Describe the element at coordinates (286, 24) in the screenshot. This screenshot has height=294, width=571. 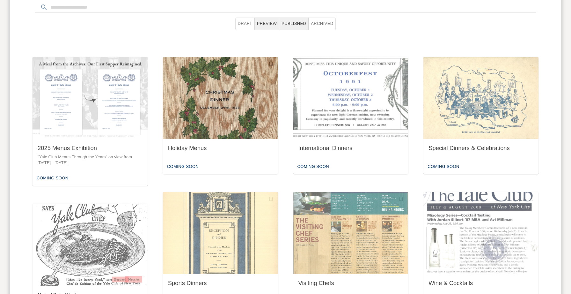
I see `div: Status Filters` at that location.